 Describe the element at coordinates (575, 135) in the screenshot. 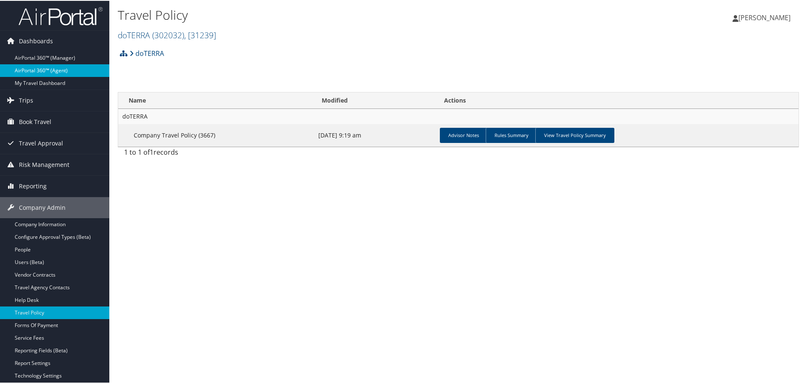

I see `a: View Travel Policy Summary` at that location.